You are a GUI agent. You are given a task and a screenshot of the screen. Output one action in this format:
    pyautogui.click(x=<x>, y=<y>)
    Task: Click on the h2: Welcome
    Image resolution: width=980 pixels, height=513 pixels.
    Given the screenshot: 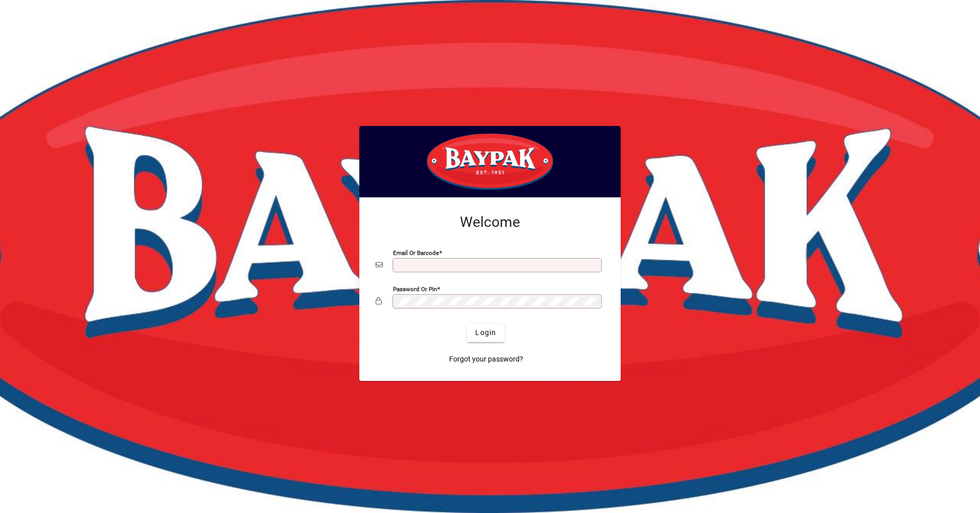 What is the action you would take?
    pyautogui.click(x=490, y=223)
    